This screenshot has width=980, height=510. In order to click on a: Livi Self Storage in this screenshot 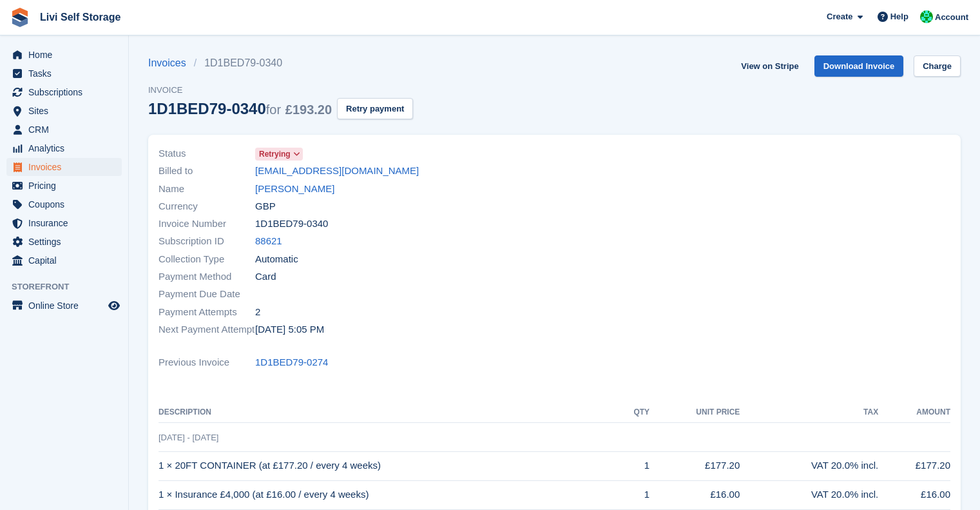, I will do `click(80, 17)`.